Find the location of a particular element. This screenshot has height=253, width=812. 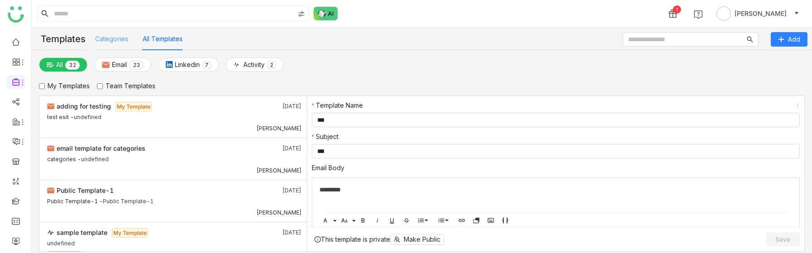

input: My Templates is located at coordinates (42, 86).